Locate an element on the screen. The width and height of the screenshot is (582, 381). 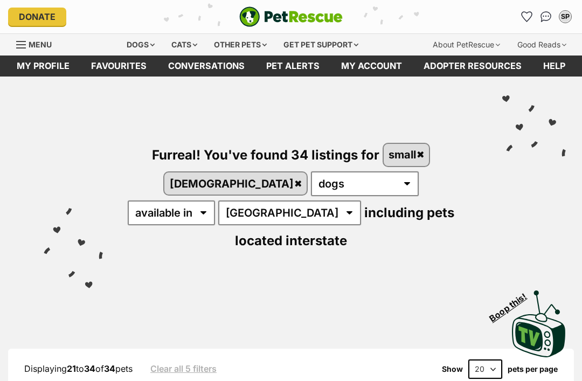
a: My account is located at coordinates (371, 66).